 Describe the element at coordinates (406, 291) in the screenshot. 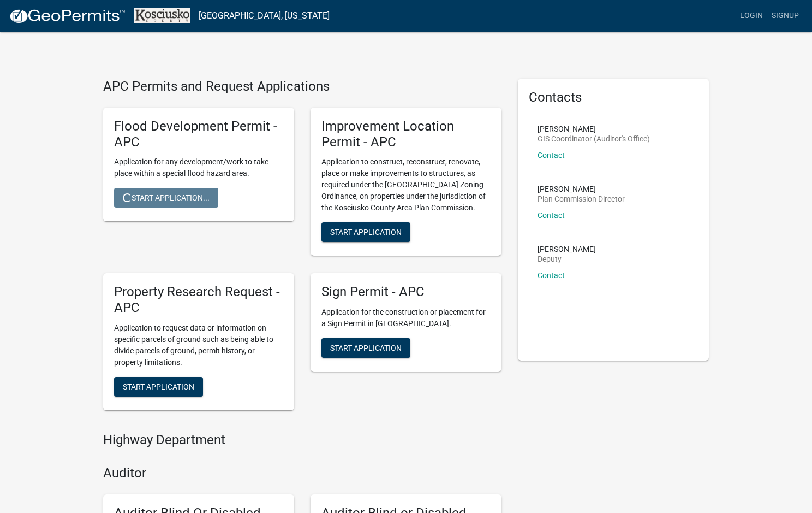

I see `h5: Sign Permit - APC` at that location.